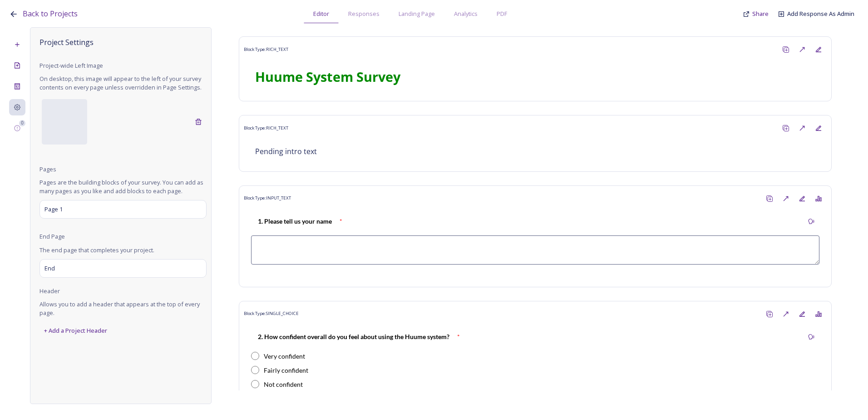 Image resolution: width=868 pixels, height=420 pixels. What do you see at coordinates (75, 330) in the screenshot?
I see `div: + Add a Project Header` at bounding box center [75, 330].